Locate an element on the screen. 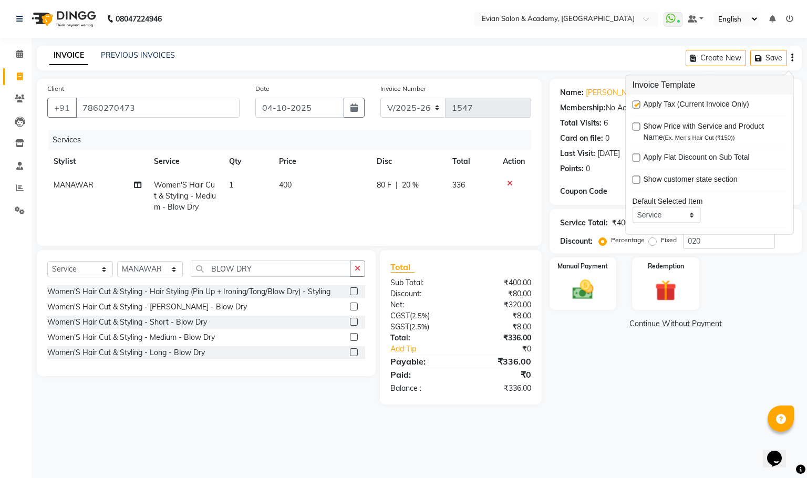  span: MANAWAR is located at coordinates (74, 185).